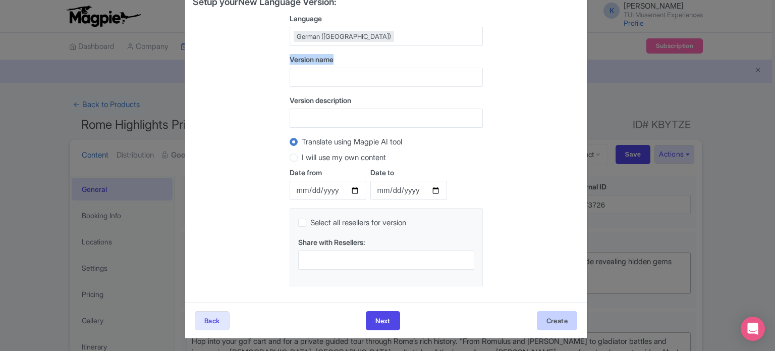  What do you see at coordinates (358, 222) in the screenshot?
I see `span: Select all resellers for version` at bounding box center [358, 222].